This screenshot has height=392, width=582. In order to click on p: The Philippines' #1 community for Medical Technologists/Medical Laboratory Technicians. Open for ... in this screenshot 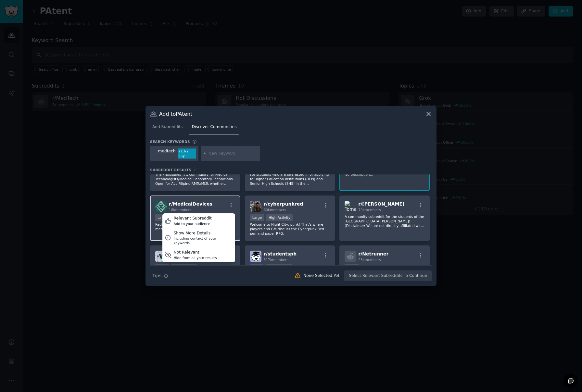, I will do `click(195, 179)`.